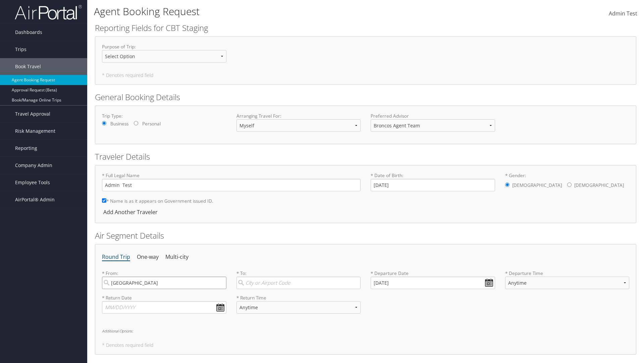 This screenshot has width=644, height=363. I want to click on h2: Traveler Details, so click(366, 157).